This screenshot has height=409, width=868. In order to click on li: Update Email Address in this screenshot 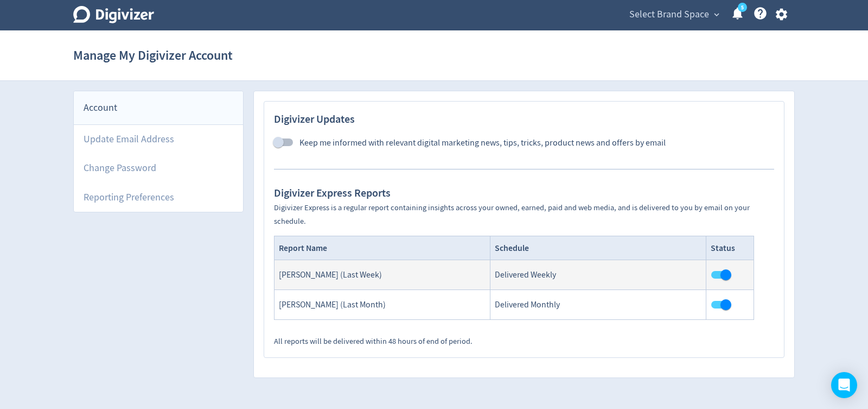, I will do `click(158, 139)`.